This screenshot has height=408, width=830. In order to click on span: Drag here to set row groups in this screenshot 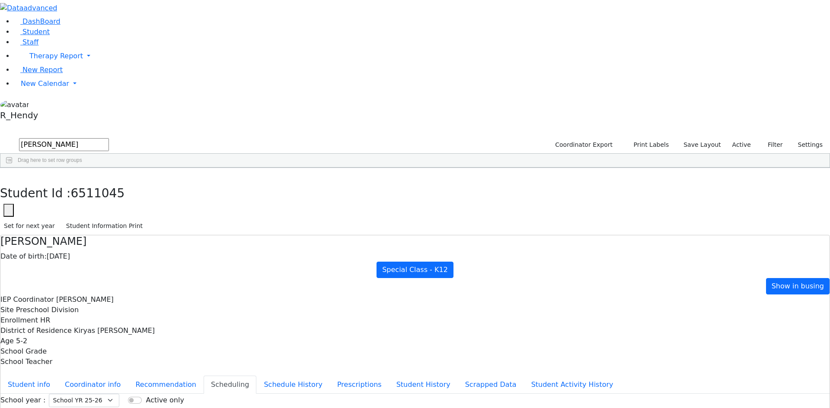, I will do `click(50, 160)`.